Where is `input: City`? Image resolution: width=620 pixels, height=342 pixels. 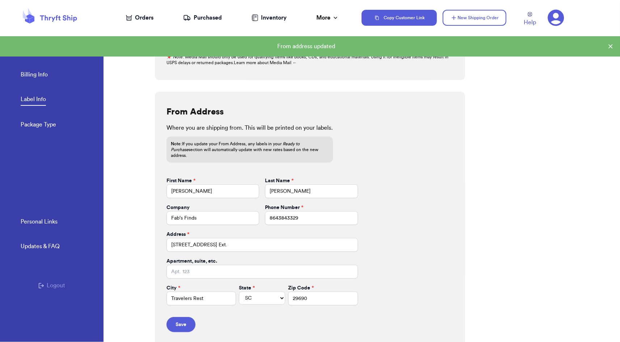 input: City is located at coordinates (201, 298).